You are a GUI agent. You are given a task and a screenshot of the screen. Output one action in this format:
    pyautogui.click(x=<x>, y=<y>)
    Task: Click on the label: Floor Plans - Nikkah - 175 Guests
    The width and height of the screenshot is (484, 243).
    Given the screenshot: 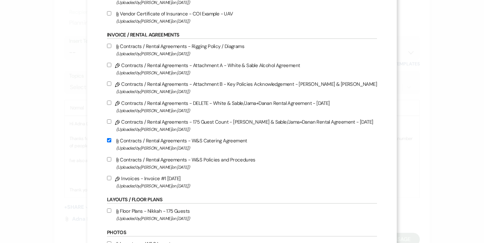 What is the action you would take?
    pyautogui.click(x=242, y=215)
    